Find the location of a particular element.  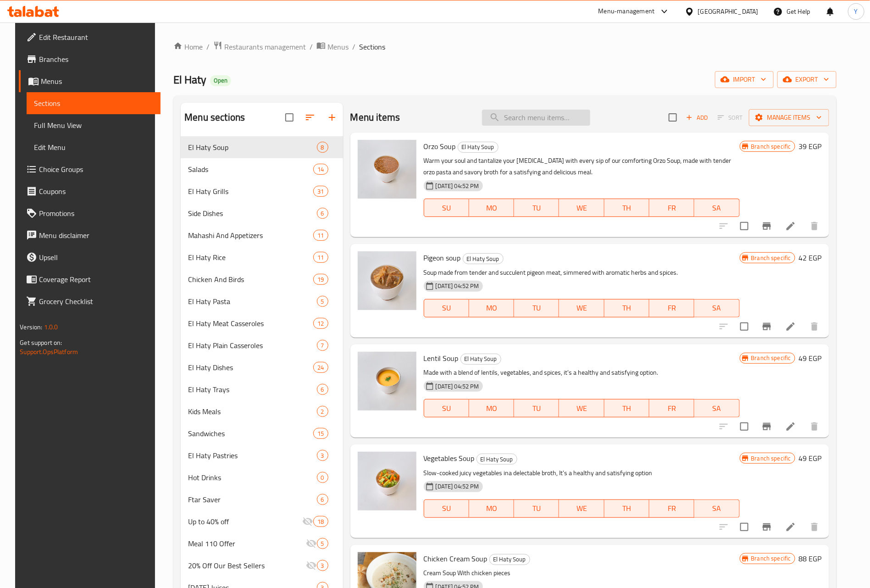

div: Menu-management is located at coordinates (626, 12).